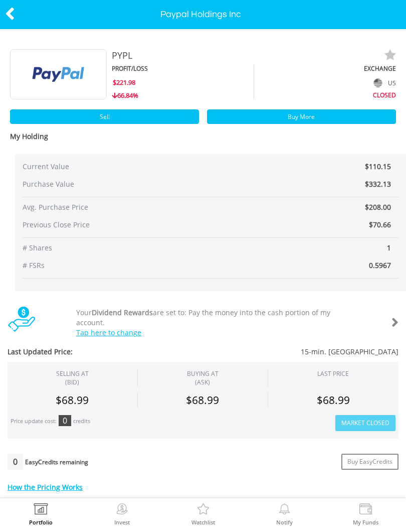 Image resolution: width=406 pixels, height=532 pixels. I want to click on img: EQU.US.PYPL.png, so click(58, 75).